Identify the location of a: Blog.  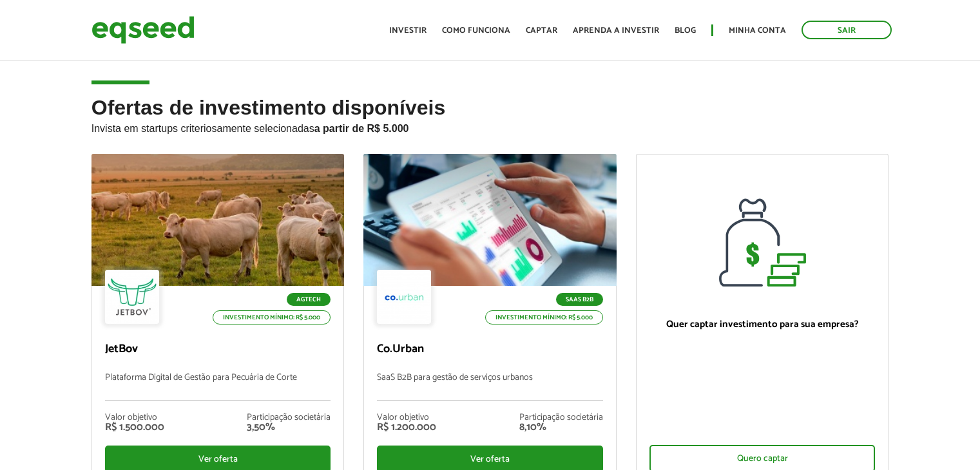
(685, 30).